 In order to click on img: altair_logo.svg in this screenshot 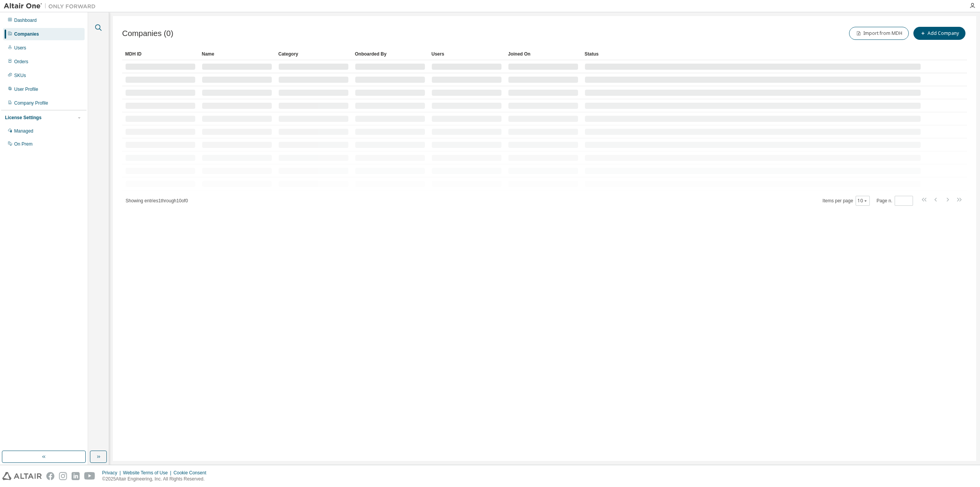, I will do `click(22, 475)`.